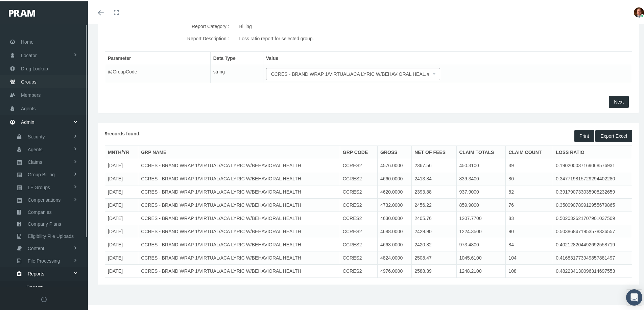 This screenshot has height=311, width=644. What do you see at coordinates (434, 190) in the screenshot?
I see `td: 2393.88` at bounding box center [434, 190].